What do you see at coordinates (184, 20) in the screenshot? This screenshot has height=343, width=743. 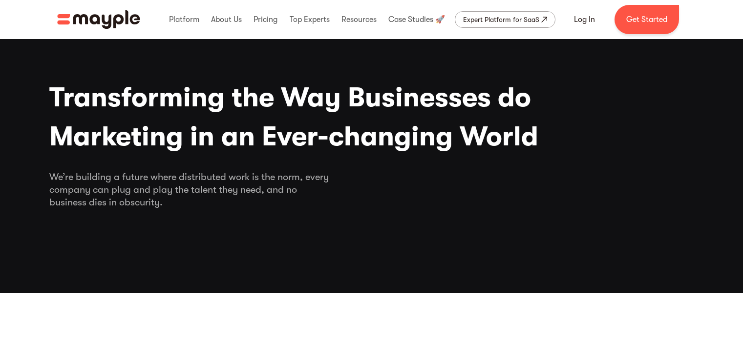 I see `div: Platform` at bounding box center [184, 20].